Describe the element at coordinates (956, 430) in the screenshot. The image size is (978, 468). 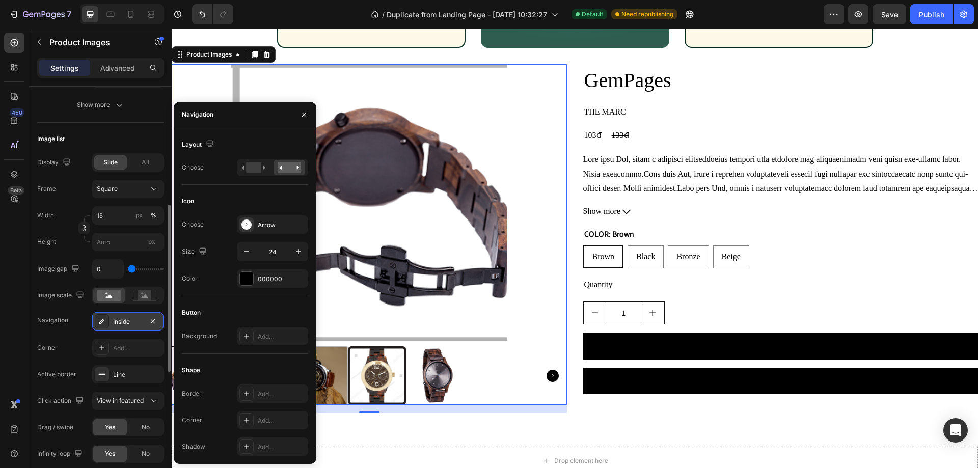
I see `div: Open Intercom Messenger` at that location.